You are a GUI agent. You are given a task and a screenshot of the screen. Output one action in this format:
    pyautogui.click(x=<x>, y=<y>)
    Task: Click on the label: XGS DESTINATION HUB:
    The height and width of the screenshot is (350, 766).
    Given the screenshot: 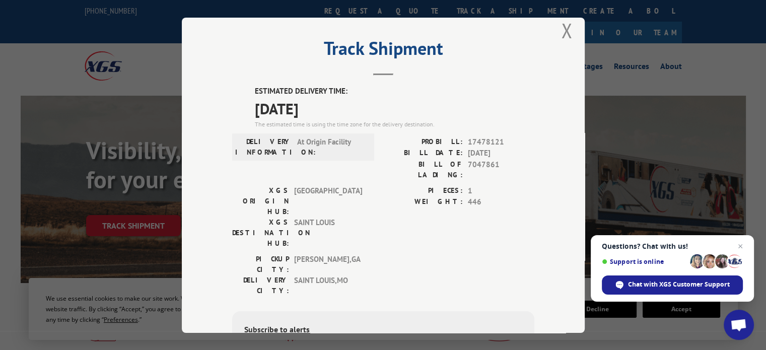 What is the action you would take?
    pyautogui.click(x=260, y=232)
    